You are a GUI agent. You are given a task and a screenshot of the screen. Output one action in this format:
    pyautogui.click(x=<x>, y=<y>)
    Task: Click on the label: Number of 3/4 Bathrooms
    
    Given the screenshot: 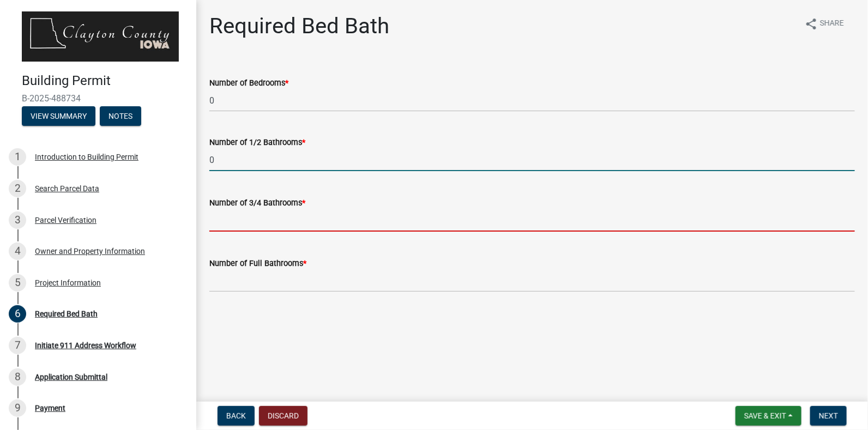 What is the action you would take?
    pyautogui.click(x=257, y=203)
    